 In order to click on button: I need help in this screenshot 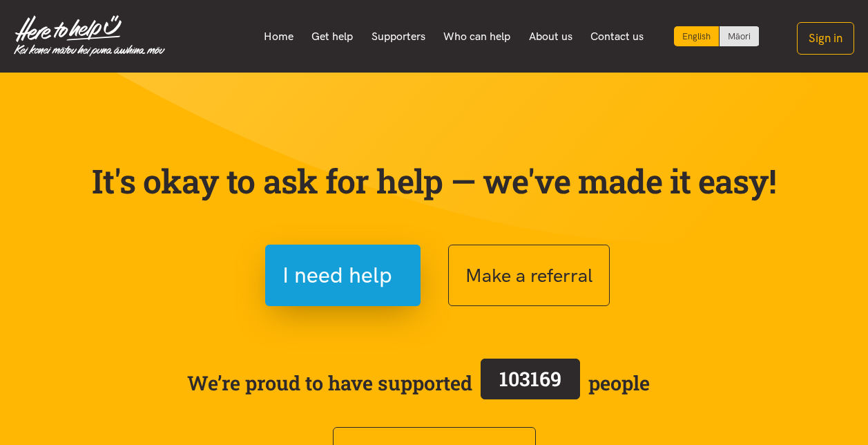, I will do `click(342, 275)`.